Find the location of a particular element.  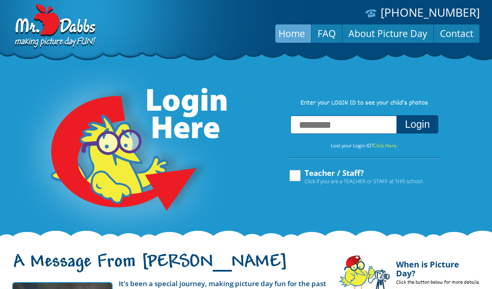

p: Lost your Login ID? is located at coordinates (364, 146).